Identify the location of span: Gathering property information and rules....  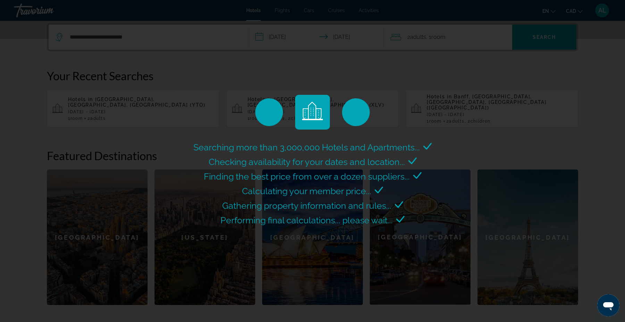
(307, 206).